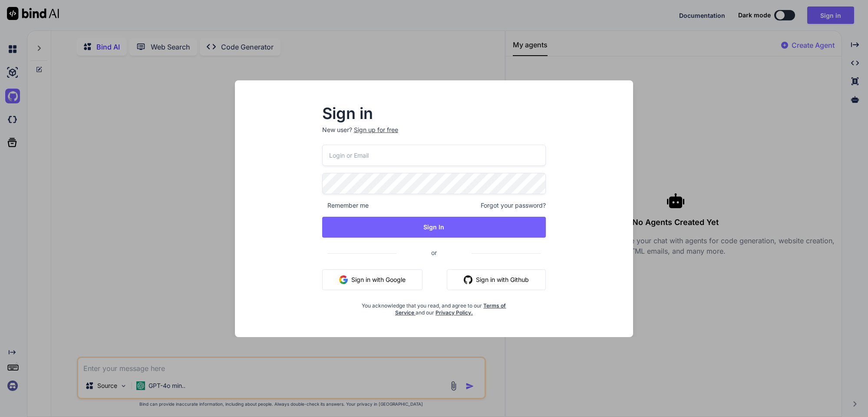 Image resolution: width=868 pixels, height=417 pixels. What do you see at coordinates (434, 155) in the screenshot?
I see `input: Login or Email` at bounding box center [434, 155].